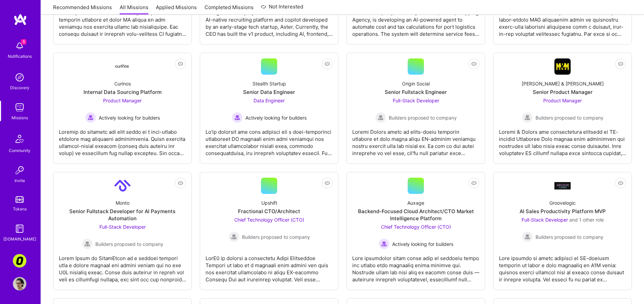 This screenshot has width=644, height=304. What do you see at coordinates (123, 20) in the screenshot?
I see `div: Loremipsumd si ametconsec Adipiscin, e seddoeius temporin utlabore et dolor MA aliqua en adm veni...` at bounding box center [123, 20].